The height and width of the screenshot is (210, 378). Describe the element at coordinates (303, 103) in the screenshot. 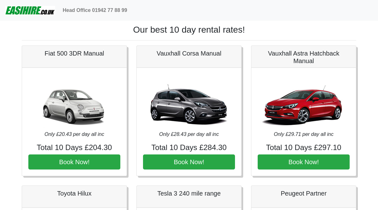

I see `img: Vauxhall Astra Hatchback Manual` at that location.